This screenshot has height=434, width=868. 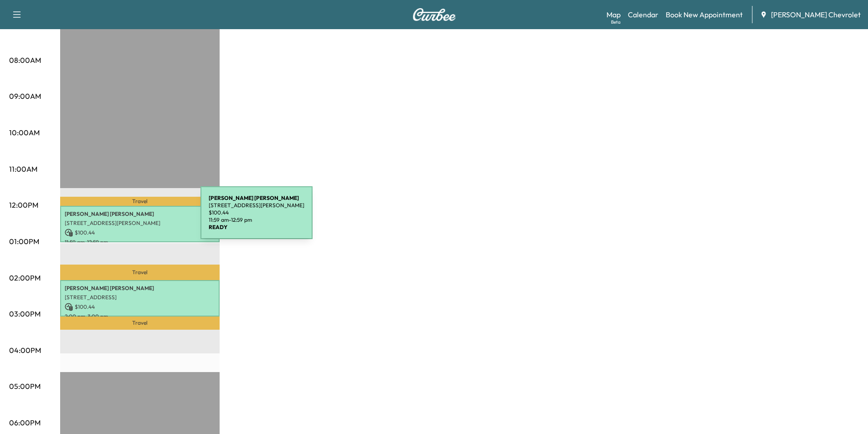 What do you see at coordinates (25, 386) in the screenshot?
I see `p: 05:00PM` at bounding box center [25, 386].